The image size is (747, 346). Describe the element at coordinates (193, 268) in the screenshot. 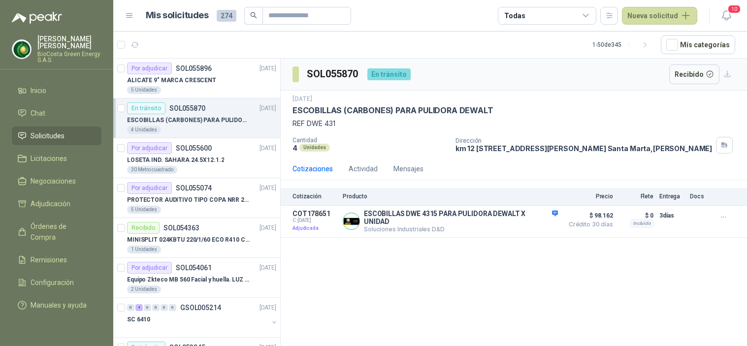

I see `p: SOL054061` at that location.